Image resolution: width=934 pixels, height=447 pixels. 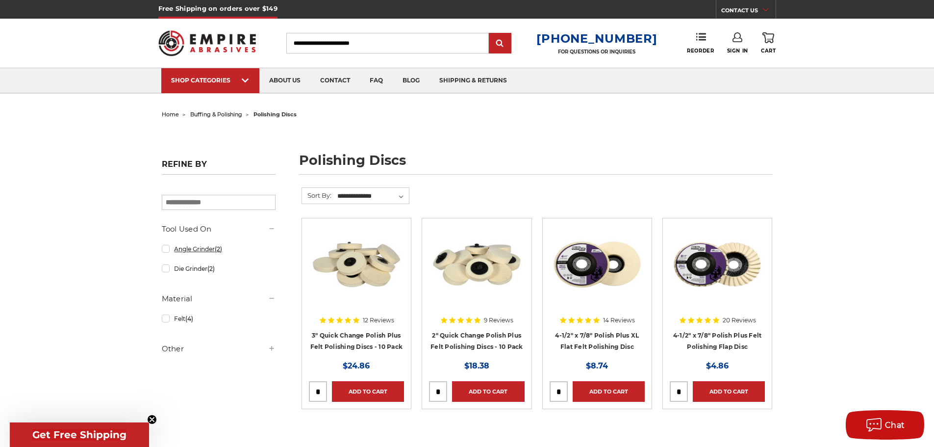 What do you see at coordinates (717, 365) in the screenshot?
I see `span: $4.86` at bounding box center [717, 365].